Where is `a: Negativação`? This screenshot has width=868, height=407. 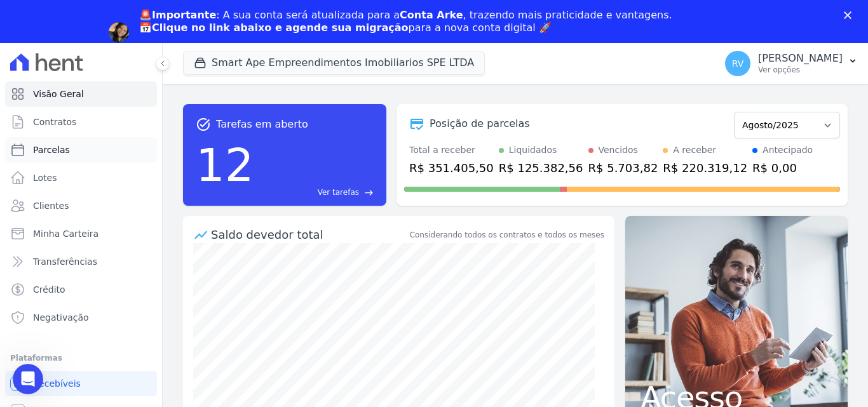 a: Negativação is located at coordinates (81, 317).